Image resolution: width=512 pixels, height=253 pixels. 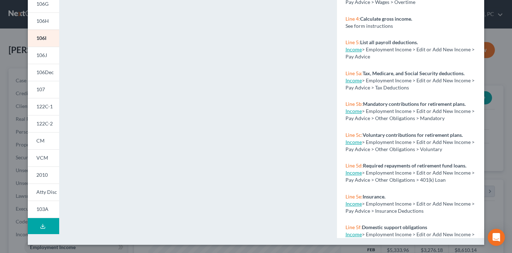 I want to click on span: See form instructions, so click(x=369, y=26).